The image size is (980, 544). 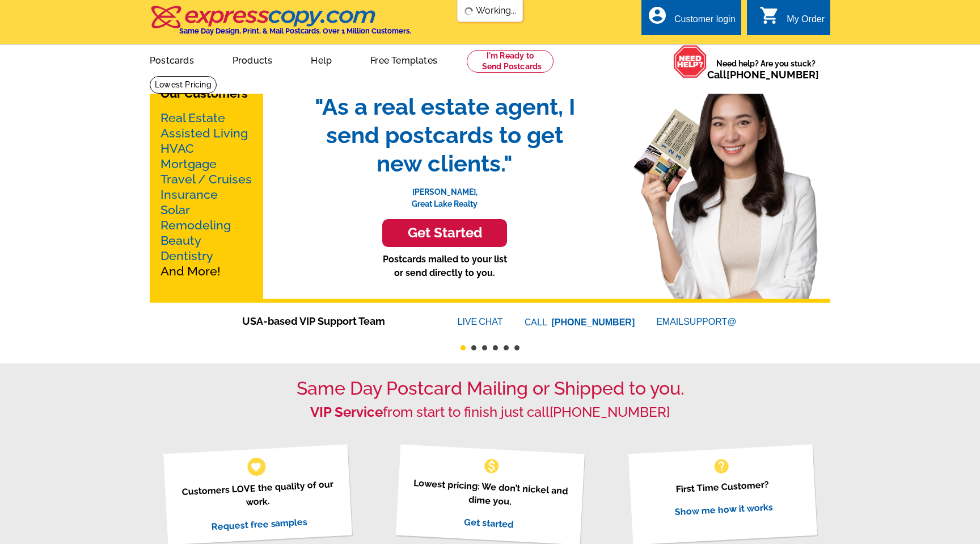 I want to click on div: Customer login, so click(x=704, y=22).